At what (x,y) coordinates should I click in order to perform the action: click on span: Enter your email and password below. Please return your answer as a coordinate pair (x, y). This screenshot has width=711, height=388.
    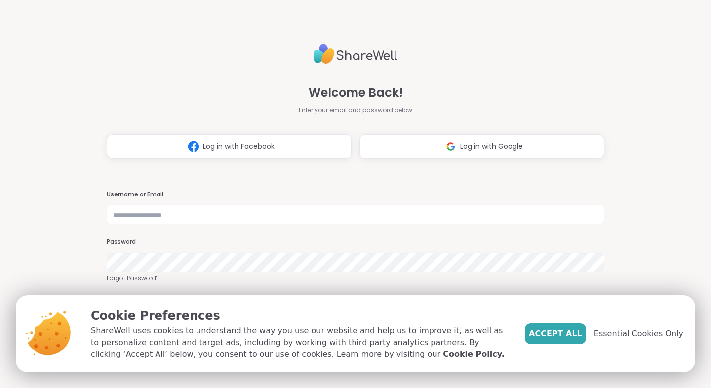
    Looking at the image, I should click on (355, 110).